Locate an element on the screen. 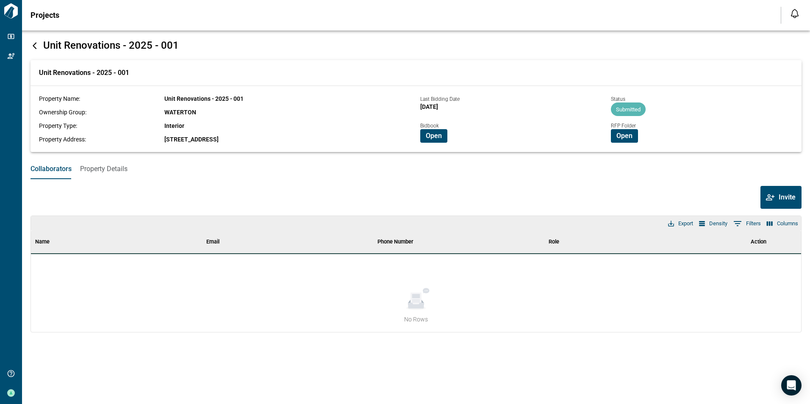 This screenshot has width=810, height=404. span: WATERTON is located at coordinates (180, 112).